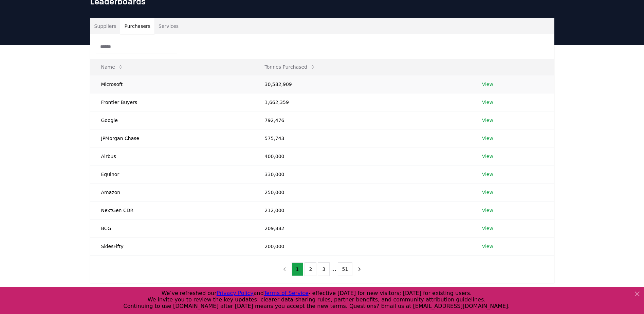 The height and width of the screenshot is (314, 644). Describe the element at coordinates (168, 26) in the screenshot. I see `button: Services` at that location.